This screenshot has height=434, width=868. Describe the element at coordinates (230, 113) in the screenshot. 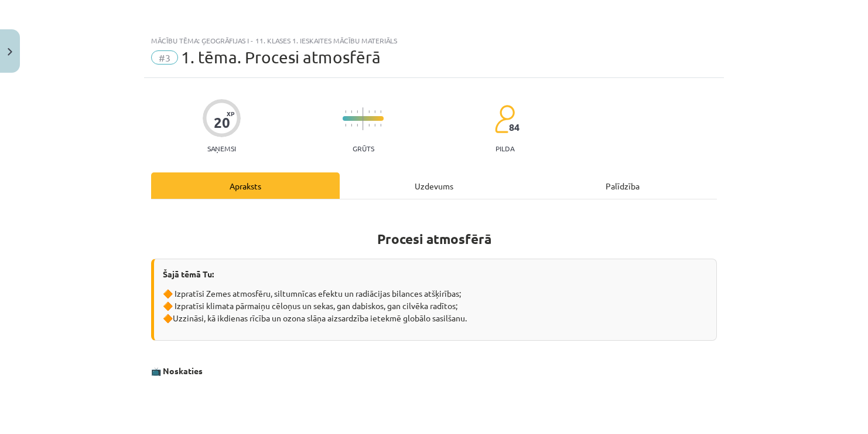

I see `span: XP` at that location.